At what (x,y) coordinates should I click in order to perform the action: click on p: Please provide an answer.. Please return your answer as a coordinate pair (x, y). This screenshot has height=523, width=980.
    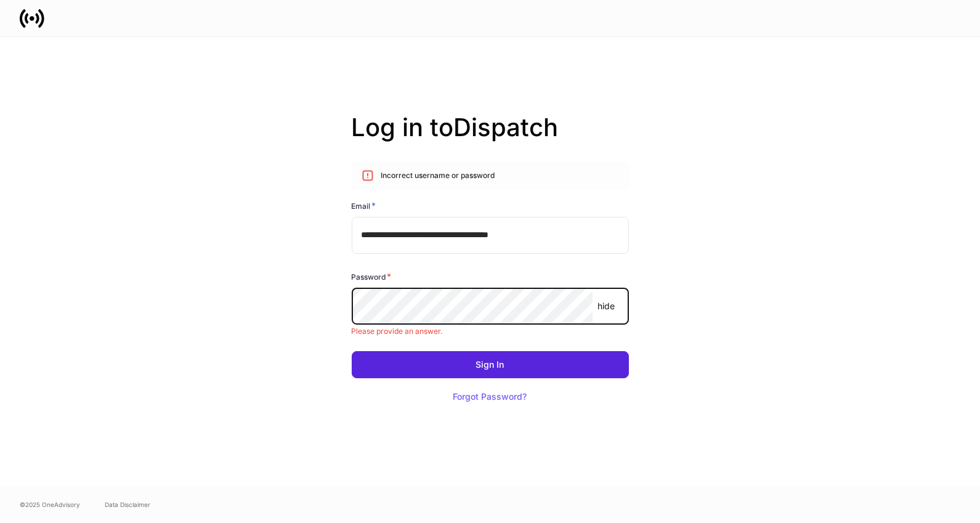
    Looking at the image, I should click on (490, 331).